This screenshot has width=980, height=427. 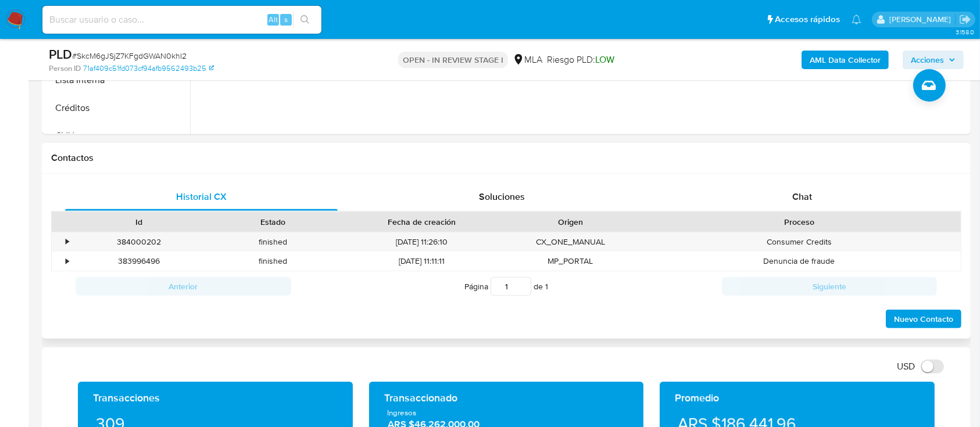 I want to click on div: MLA, so click(x=527, y=60).